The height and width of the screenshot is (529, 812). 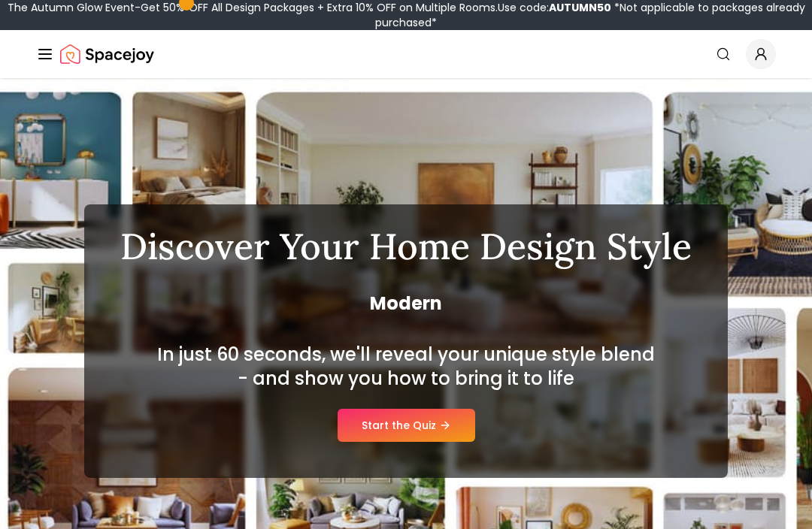 What do you see at coordinates (406, 425) in the screenshot?
I see `a: Start the Quiz` at bounding box center [406, 425].